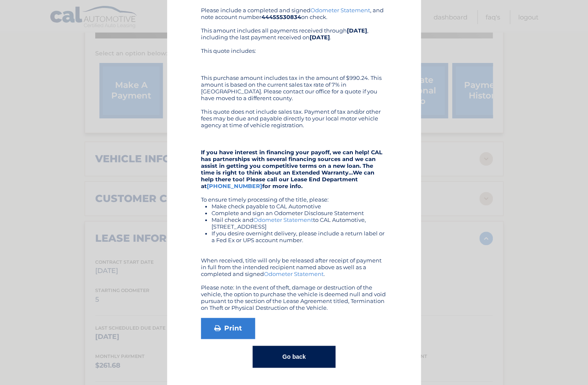  Describe the element at coordinates (299, 236) in the screenshot. I see `li: If you desire overnight delivery, please include a return label or a Fed Ex or UPS account number.` at that location.